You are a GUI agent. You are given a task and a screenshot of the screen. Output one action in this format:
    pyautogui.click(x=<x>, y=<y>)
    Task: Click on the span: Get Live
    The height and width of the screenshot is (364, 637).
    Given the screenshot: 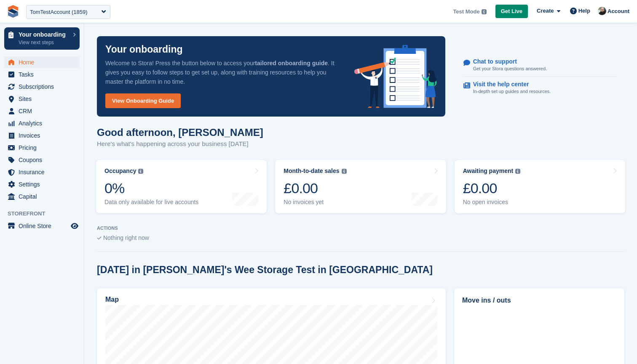 What is the action you would take?
    pyautogui.click(x=511, y=12)
    